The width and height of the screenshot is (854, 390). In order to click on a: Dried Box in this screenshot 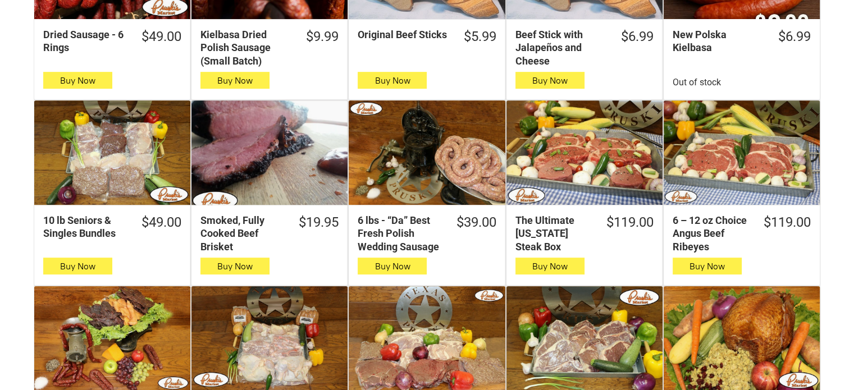, I will do `click(112, 338)`.